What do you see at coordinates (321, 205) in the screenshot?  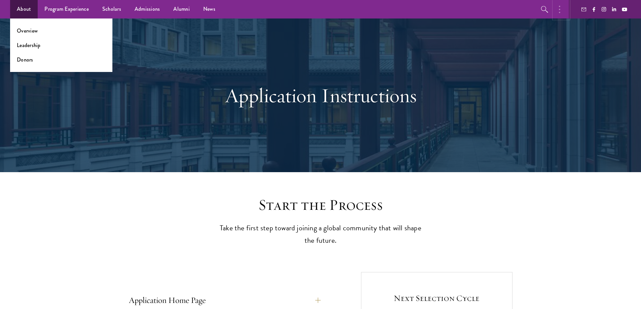 I see `h2: Start the Process` at bounding box center [321, 205].